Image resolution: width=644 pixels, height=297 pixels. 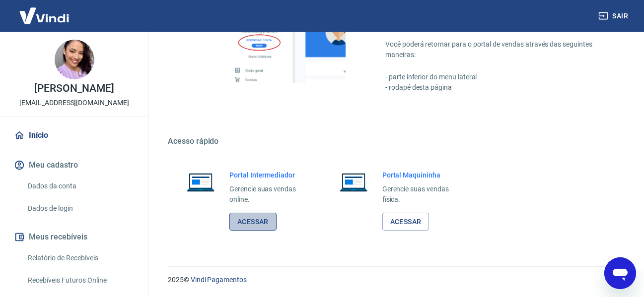 I want to click on img: Vindi, so click(x=44, y=15).